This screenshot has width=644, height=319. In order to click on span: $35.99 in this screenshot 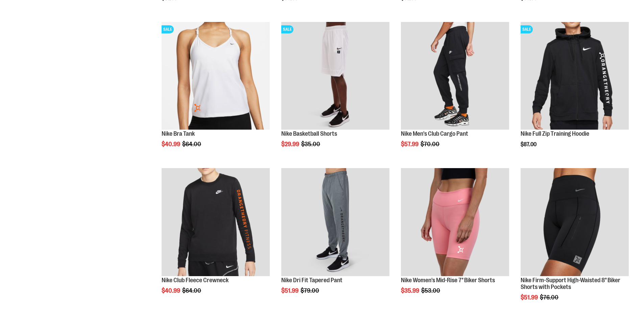, I will do `click(410, 291)`.